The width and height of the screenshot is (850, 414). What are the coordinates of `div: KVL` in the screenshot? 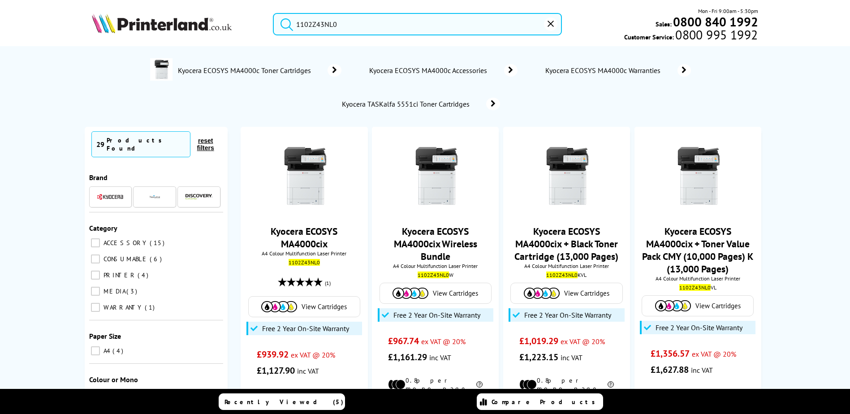 It's located at (566, 275).